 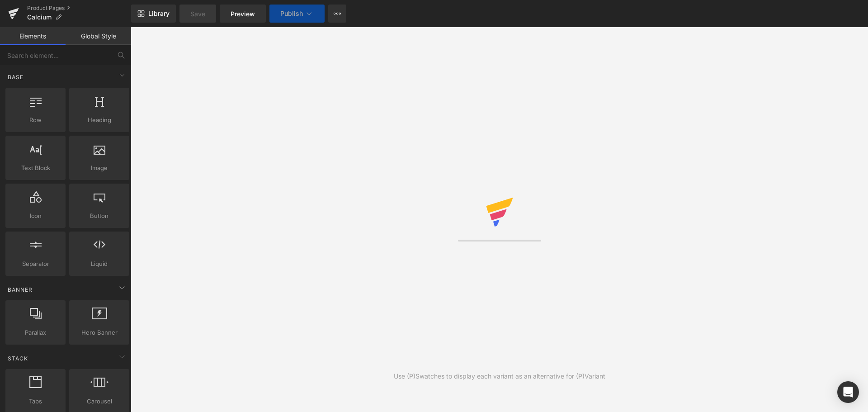 I want to click on span: Liquid, so click(x=99, y=264).